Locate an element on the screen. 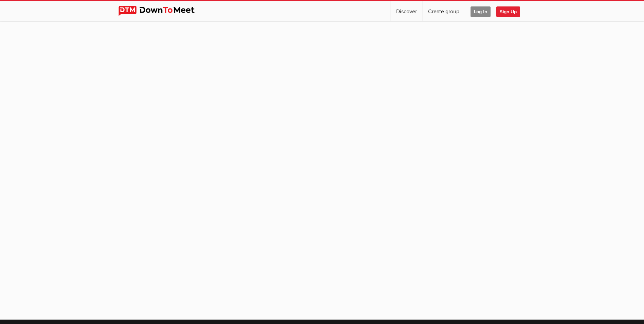  a: Sign Up is located at coordinates (511, 11).